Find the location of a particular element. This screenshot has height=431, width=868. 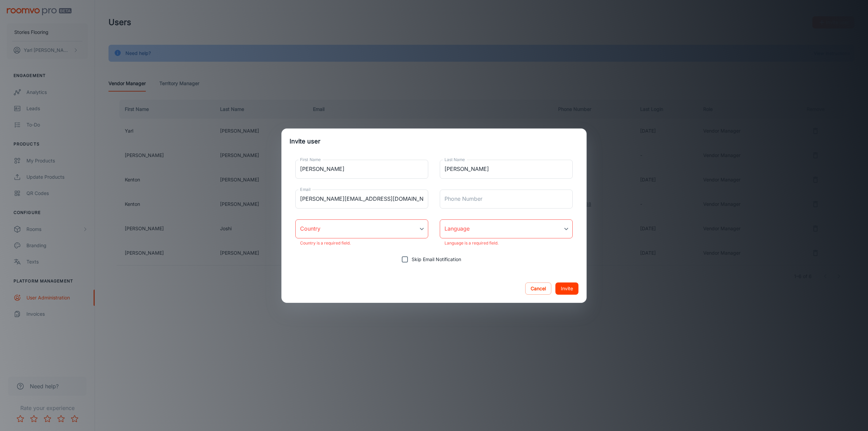

p: Language is a required field. is located at coordinates (506, 243).